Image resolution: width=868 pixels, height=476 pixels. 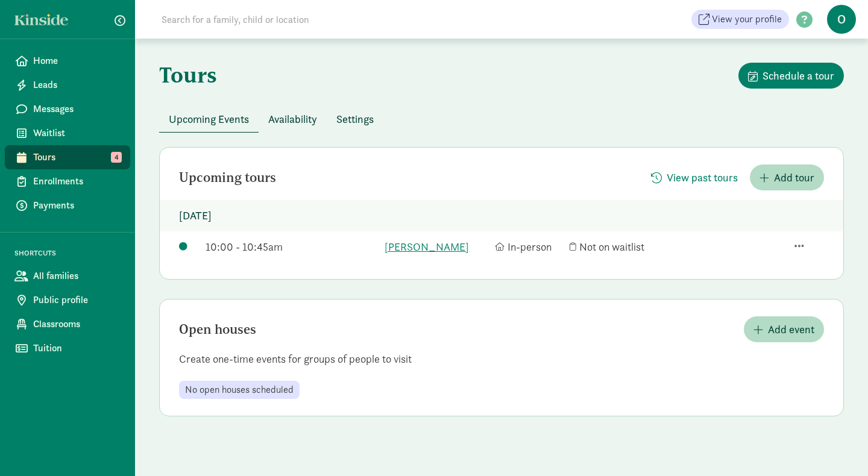 I want to click on button: Availability, so click(x=292, y=119).